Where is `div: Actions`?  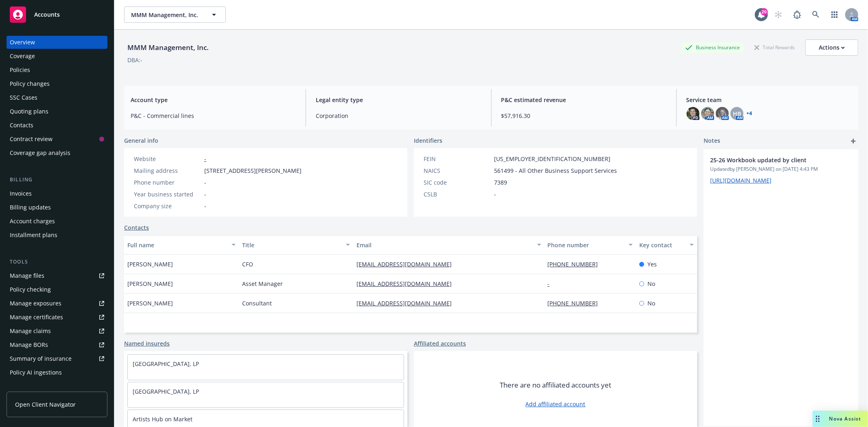 div: Actions is located at coordinates (832, 47).